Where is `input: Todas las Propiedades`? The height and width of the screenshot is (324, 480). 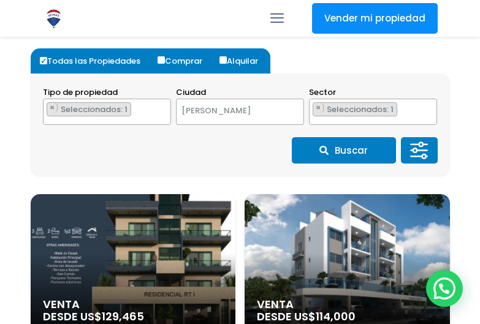
input: Todas las Propiedades is located at coordinates (44, 61).